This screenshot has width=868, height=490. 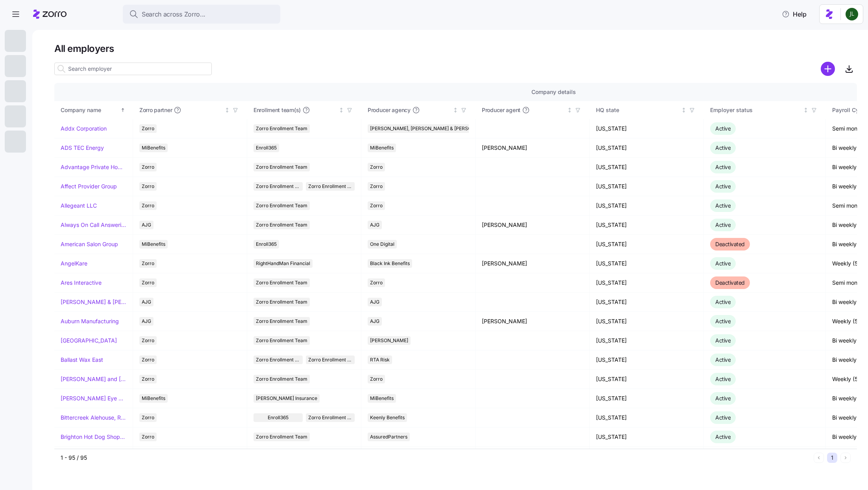 What do you see at coordinates (89, 186) in the screenshot?
I see `a: Affect Provider Group` at bounding box center [89, 186].